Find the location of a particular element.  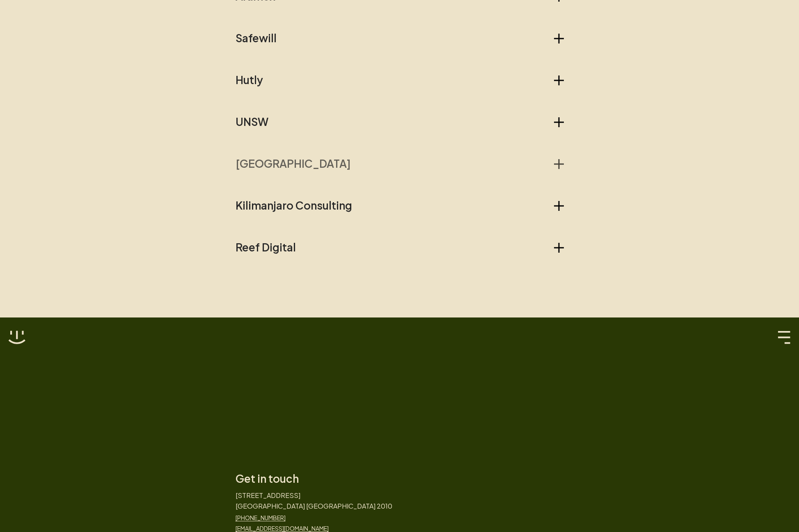

h2: Kilimanjaro Consulting is located at coordinates (293, 206).